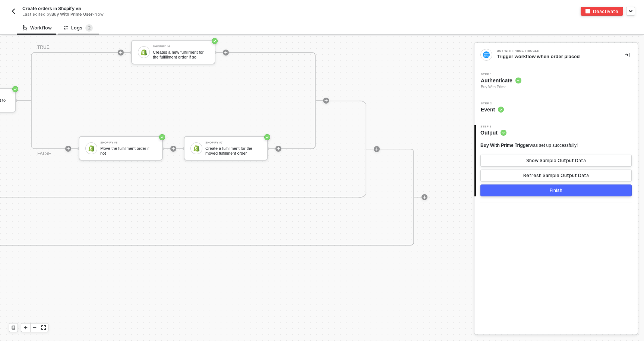 This screenshot has width=644, height=341. I want to click on span: icon-expand, so click(44, 327).